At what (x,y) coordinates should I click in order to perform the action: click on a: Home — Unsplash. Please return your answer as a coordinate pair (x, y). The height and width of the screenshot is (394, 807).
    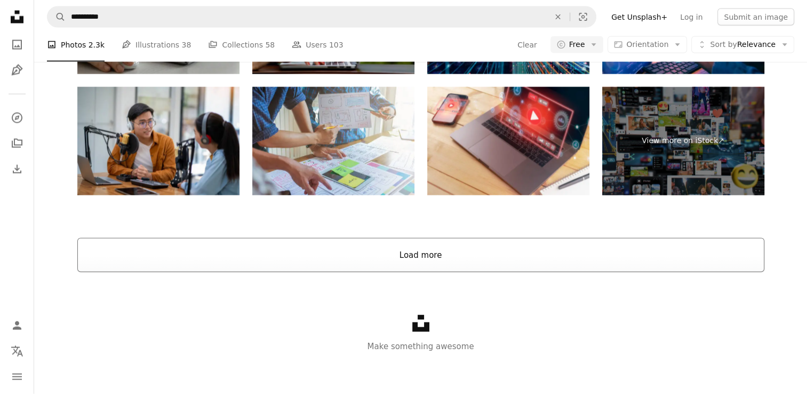
    Looking at the image, I should click on (17, 18).